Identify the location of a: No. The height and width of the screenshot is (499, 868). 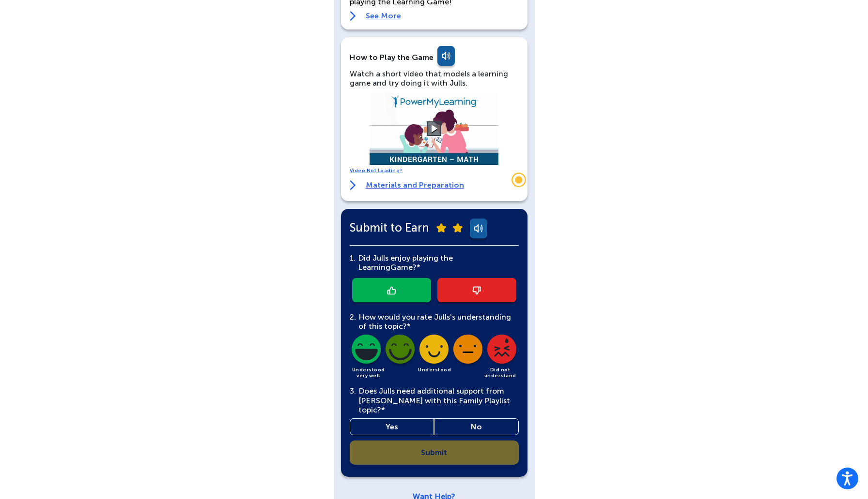
(476, 427).